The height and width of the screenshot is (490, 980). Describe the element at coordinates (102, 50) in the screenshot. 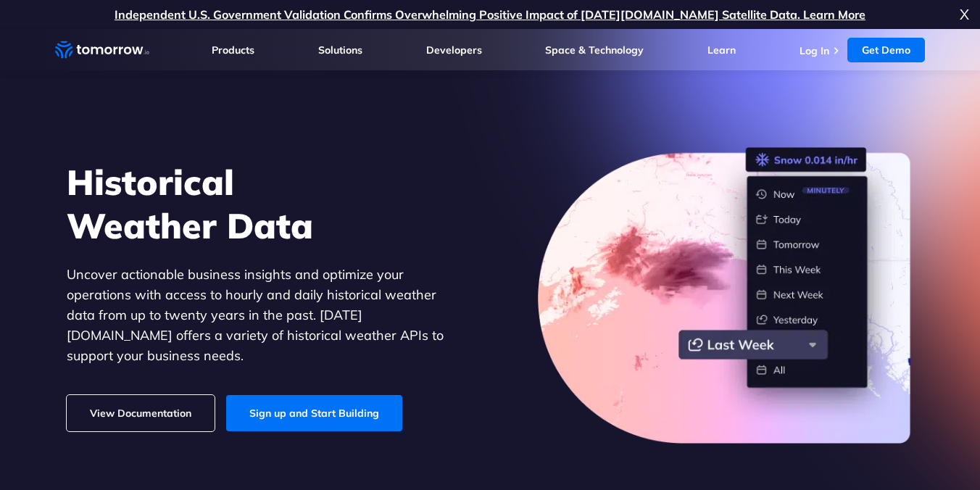

I see `a: Home link` at that location.